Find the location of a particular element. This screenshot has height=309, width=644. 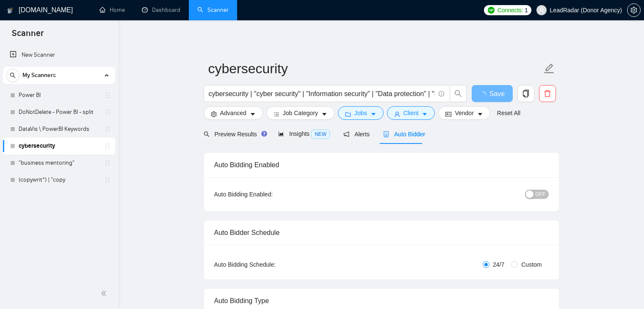

a: DoNotDelete - Power BI - split is located at coordinates (59, 112).